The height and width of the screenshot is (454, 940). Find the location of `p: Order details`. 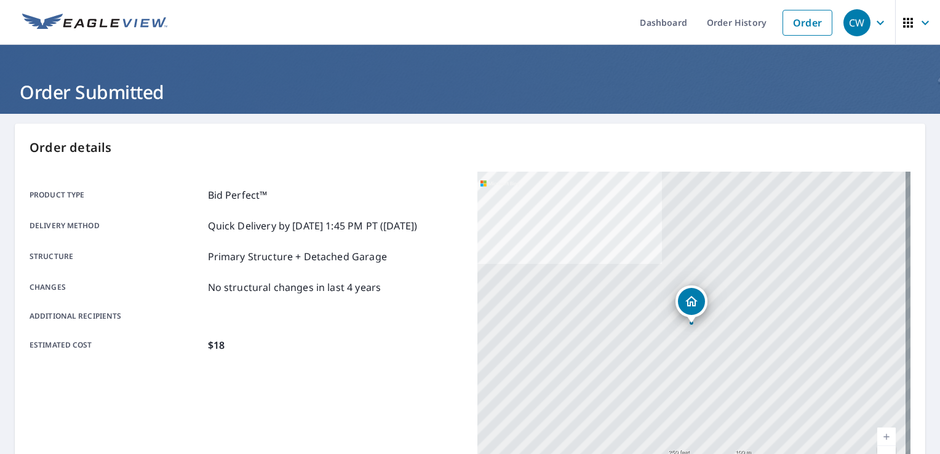

p: Order details is located at coordinates (470, 148).